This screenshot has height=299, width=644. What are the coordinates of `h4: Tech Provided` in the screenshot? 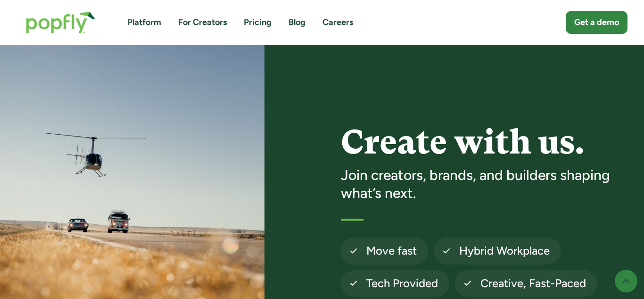 It's located at (402, 283).